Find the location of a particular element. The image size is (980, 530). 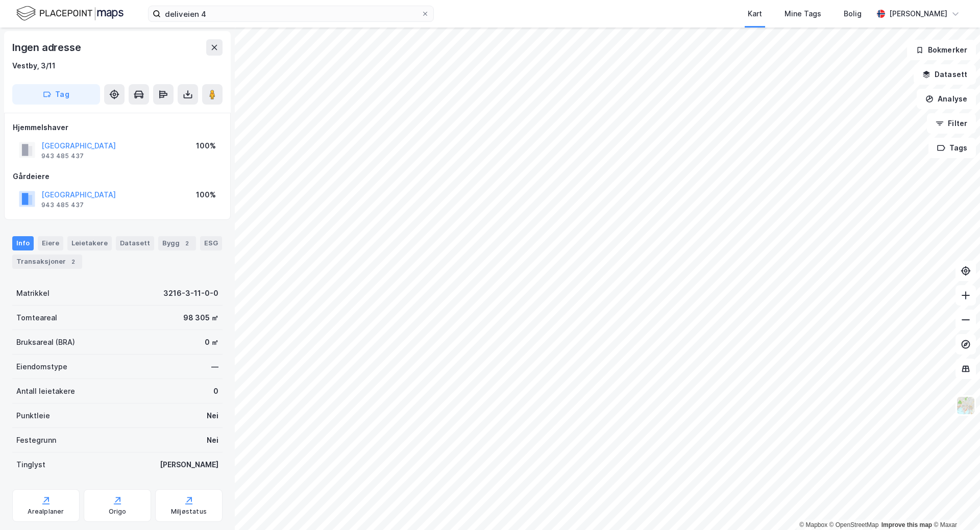

div: Festegrunn is located at coordinates (37, 440).